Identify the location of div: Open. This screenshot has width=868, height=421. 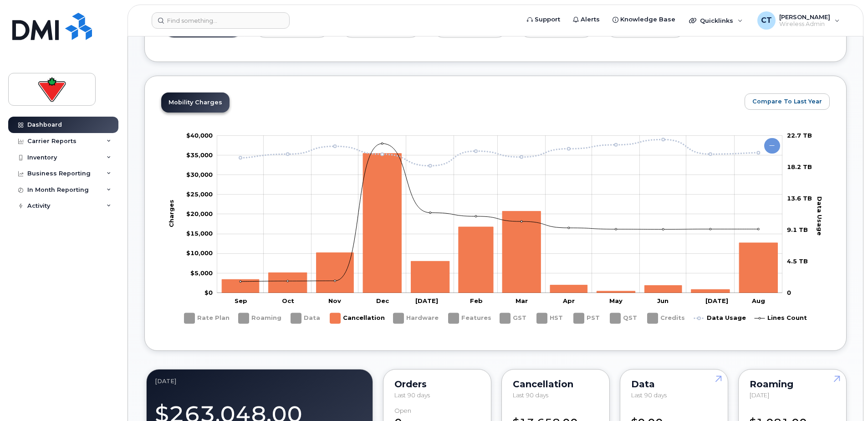
(403, 410).